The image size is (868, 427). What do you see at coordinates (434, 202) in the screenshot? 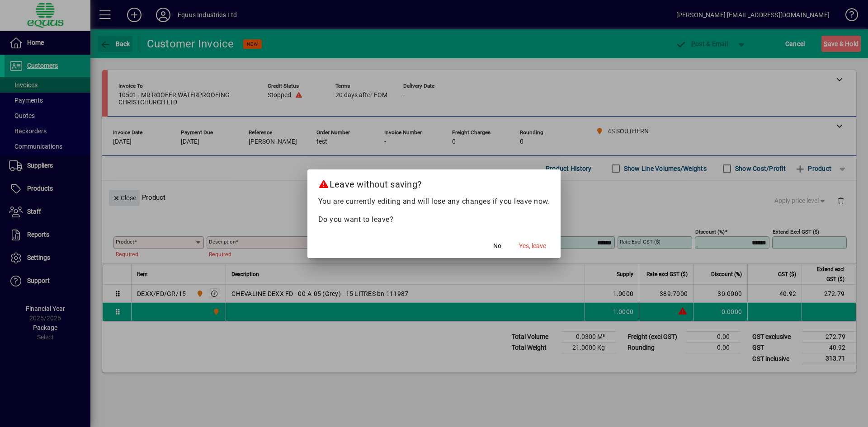
I see `p: You are currently editing and will lose any changes if you leave now.` at bounding box center [434, 202].